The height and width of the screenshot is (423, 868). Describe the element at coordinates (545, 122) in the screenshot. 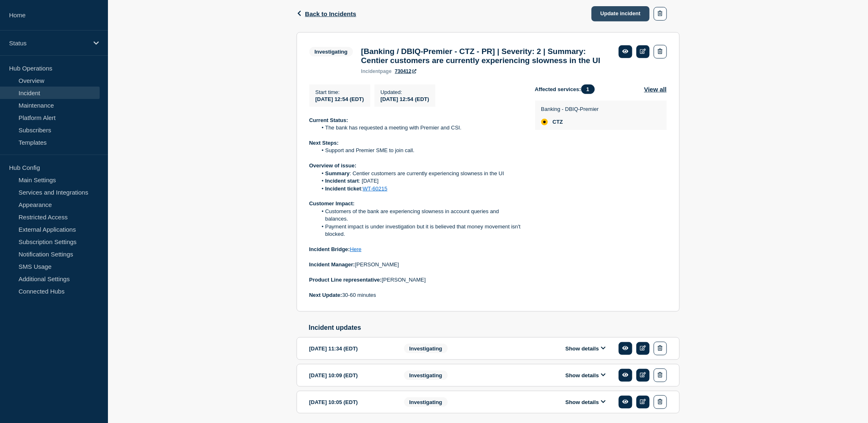

I see `div: affected` at that location.